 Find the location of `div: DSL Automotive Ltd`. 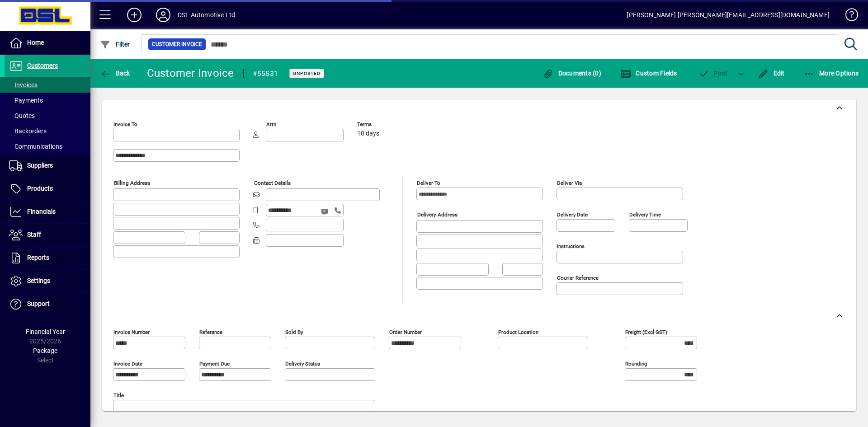

div: DSL Automotive Ltd is located at coordinates (206, 15).